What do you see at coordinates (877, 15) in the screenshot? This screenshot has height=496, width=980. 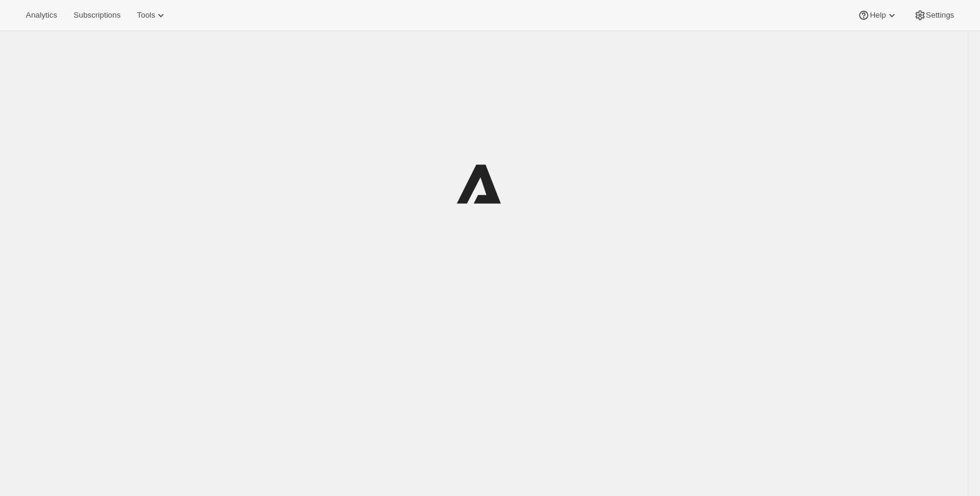 I see `button: Help` at bounding box center [877, 15].